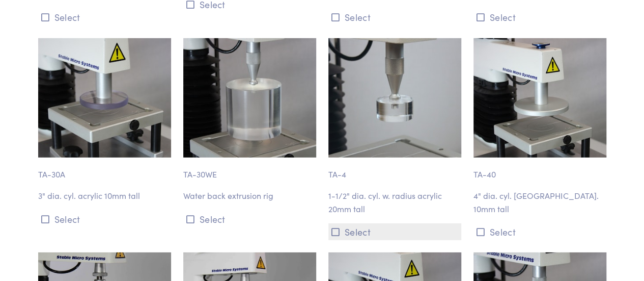  What do you see at coordinates (394, 202) in the screenshot?
I see `p: 1-1/2" dia. cyl. w. radius acrylic 20mm tall` at bounding box center [394, 202].